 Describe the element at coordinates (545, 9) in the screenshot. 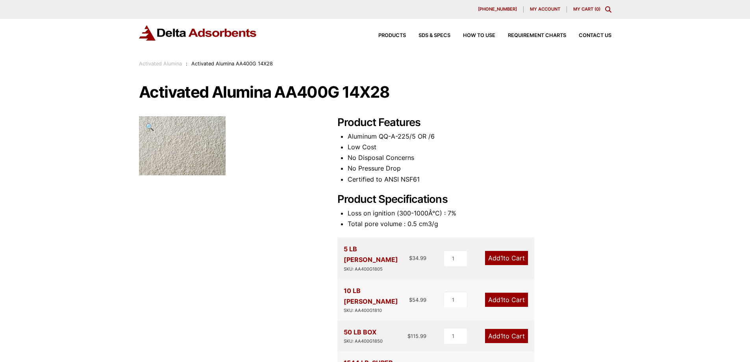

I see `a: My account` at that location.